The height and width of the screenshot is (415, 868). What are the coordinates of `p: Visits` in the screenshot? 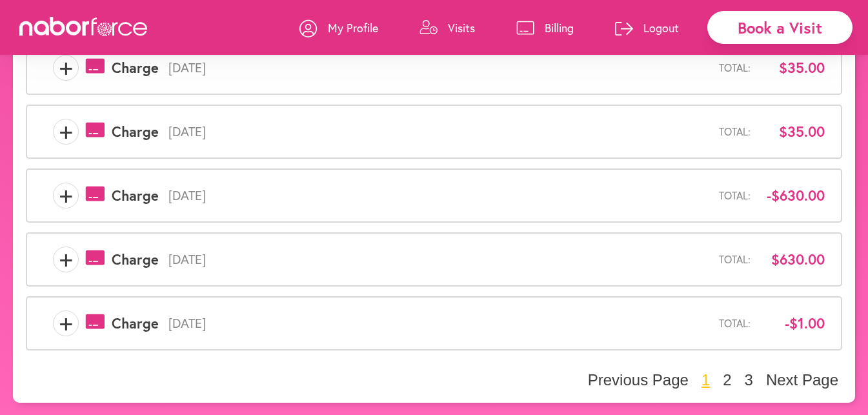 It's located at (461, 28).